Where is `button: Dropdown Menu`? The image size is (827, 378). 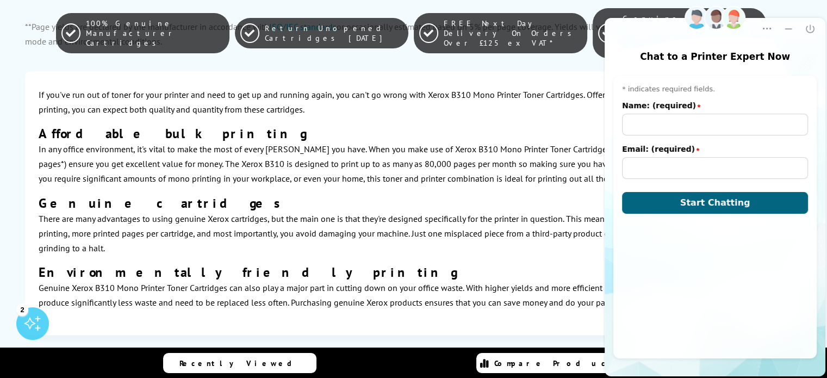 button: Dropdown Menu is located at coordinates (164, 29).